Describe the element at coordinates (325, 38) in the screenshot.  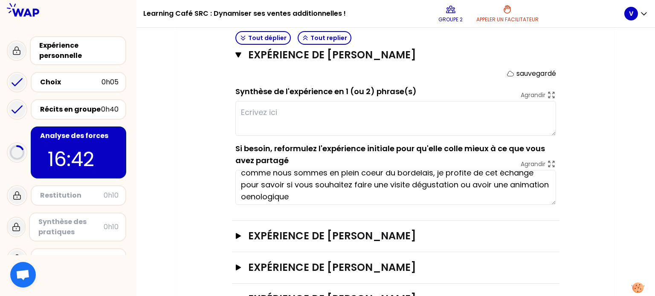
I see `button: Tout replier` at that location.